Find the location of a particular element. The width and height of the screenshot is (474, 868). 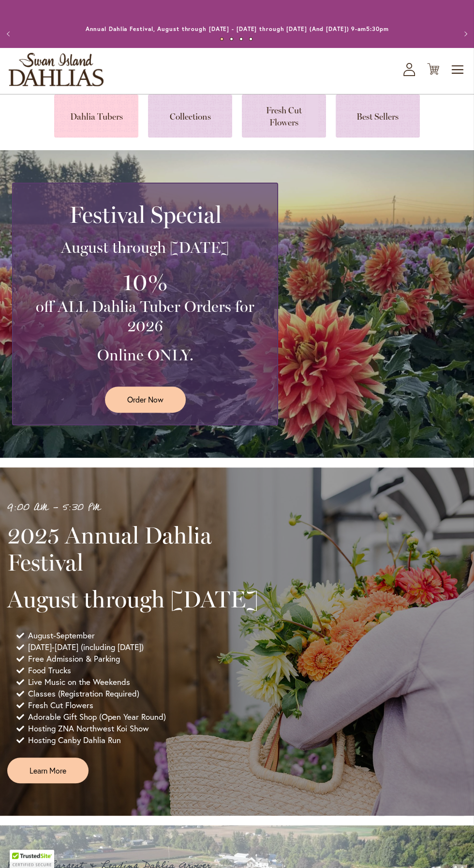

button: 1 of 4 is located at coordinates (222, 39).